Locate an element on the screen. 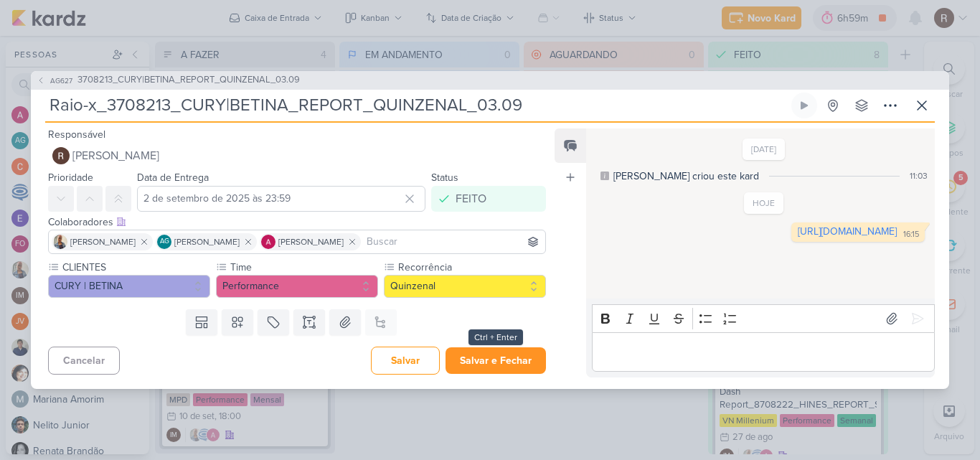 This screenshot has width=980, height=460. button: Performance is located at coordinates (297, 286).